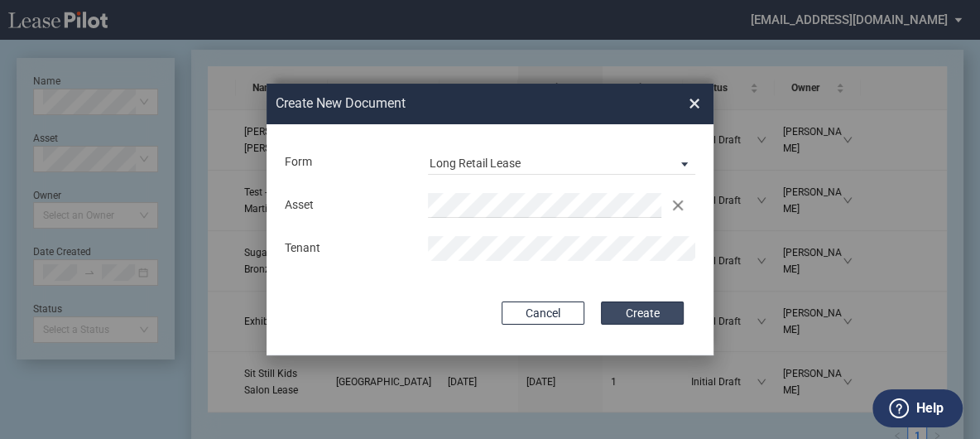 Image resolution: width=980 pixels, height=439 pixels. I want to click on label: Help, so click(930, 408).